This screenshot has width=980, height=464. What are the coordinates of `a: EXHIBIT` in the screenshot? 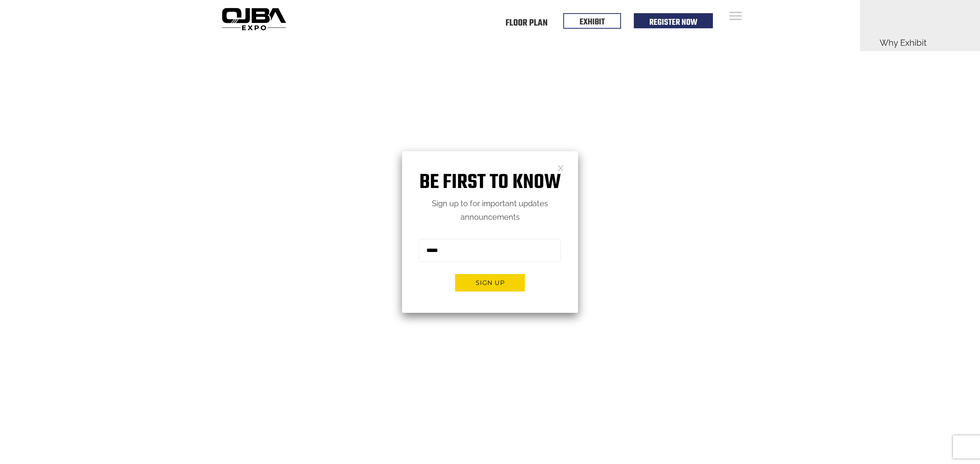 It's located at (592, 22).